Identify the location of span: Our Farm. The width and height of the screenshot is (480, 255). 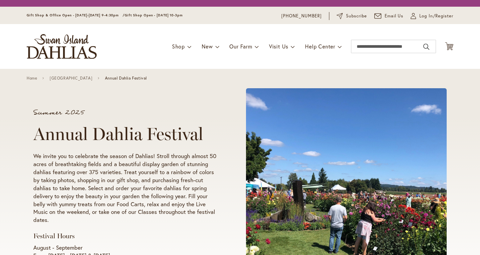
(241, 46).